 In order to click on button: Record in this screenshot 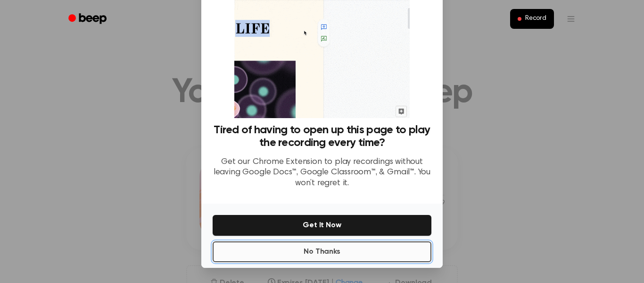, I will do `click(532, 19)`.